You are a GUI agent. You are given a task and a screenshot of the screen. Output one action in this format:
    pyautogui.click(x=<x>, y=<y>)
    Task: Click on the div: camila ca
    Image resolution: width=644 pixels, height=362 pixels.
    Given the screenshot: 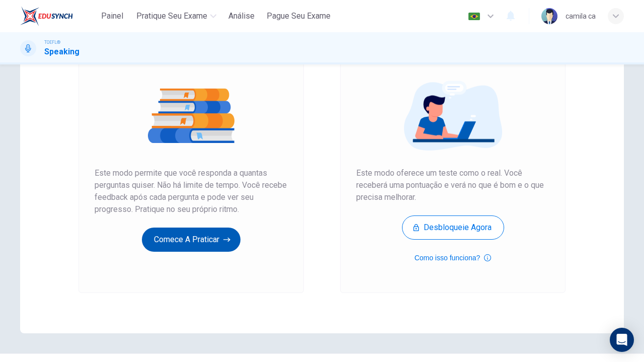 What is the action you would take?
    pyautogui.click(x=581, y=16)
    